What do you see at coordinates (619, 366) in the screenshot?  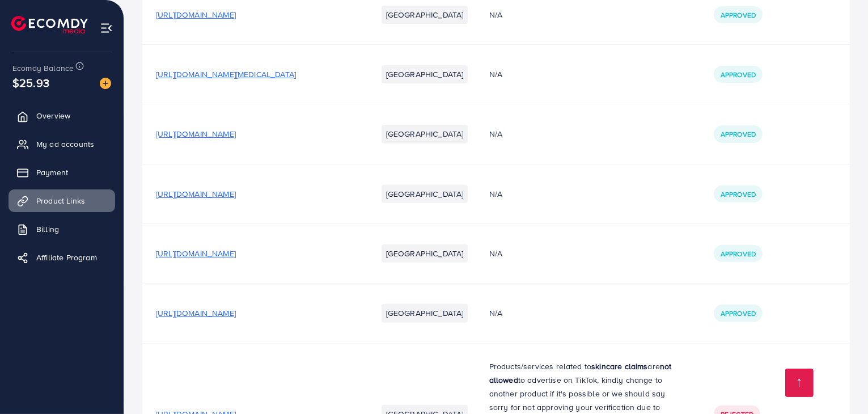 I see `strong: skincare claims` at bounding box center [619, 366].